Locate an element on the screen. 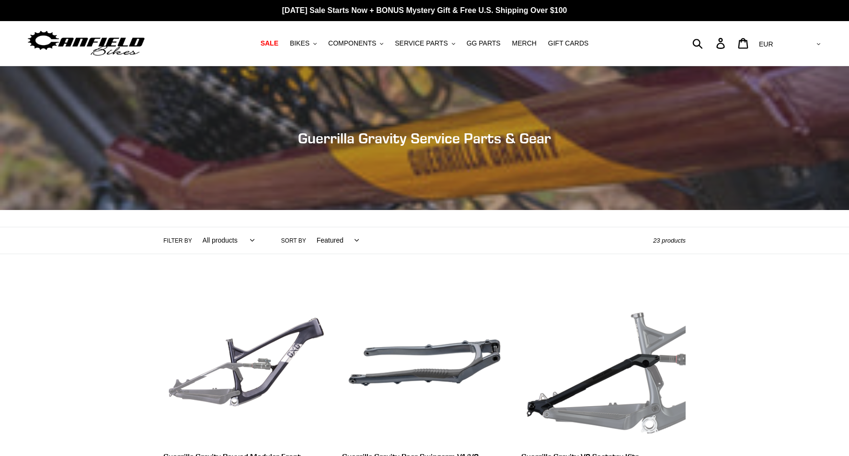 The height and width of the screenshot is (456, 849). span: Guerrilla Gravity Service Parts & Gear is located at coordinates (425, 138).